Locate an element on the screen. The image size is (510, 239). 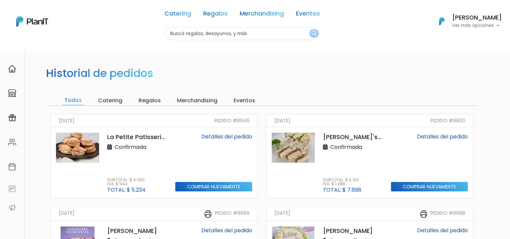
img: thumb_scon-relleno01.png is located at coordinates (78, 147).